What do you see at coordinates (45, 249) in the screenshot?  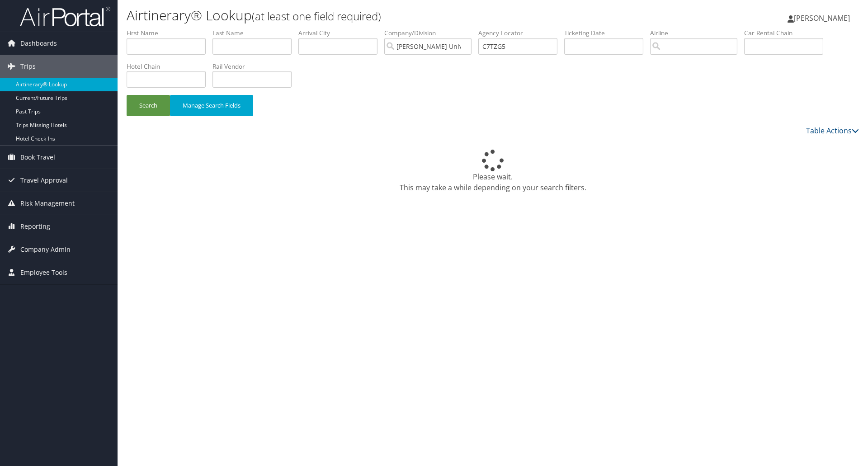 I see `span: Company Admin` at bounding box center [45, 249].